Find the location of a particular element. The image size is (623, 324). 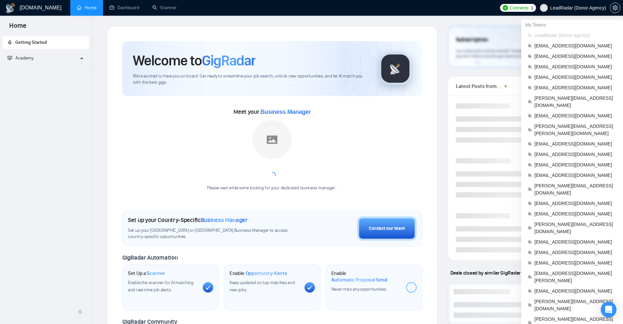

span: Automatic Proposal Send is located at coordinates (359, 280).